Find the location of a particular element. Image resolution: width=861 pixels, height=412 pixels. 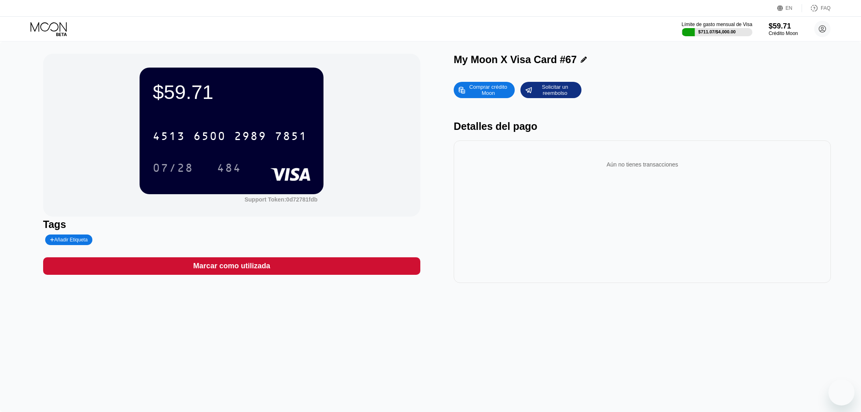

div: Aún no tienes transacciones is located at coordinates (642, 164).